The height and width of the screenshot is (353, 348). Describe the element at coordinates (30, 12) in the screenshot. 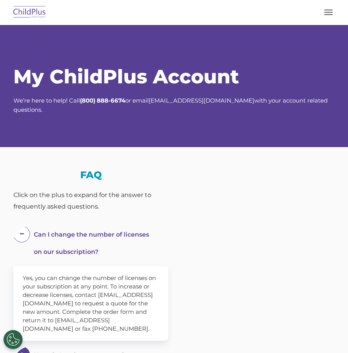

I see `img: ChildPlus by Procare Solutions` at that location.